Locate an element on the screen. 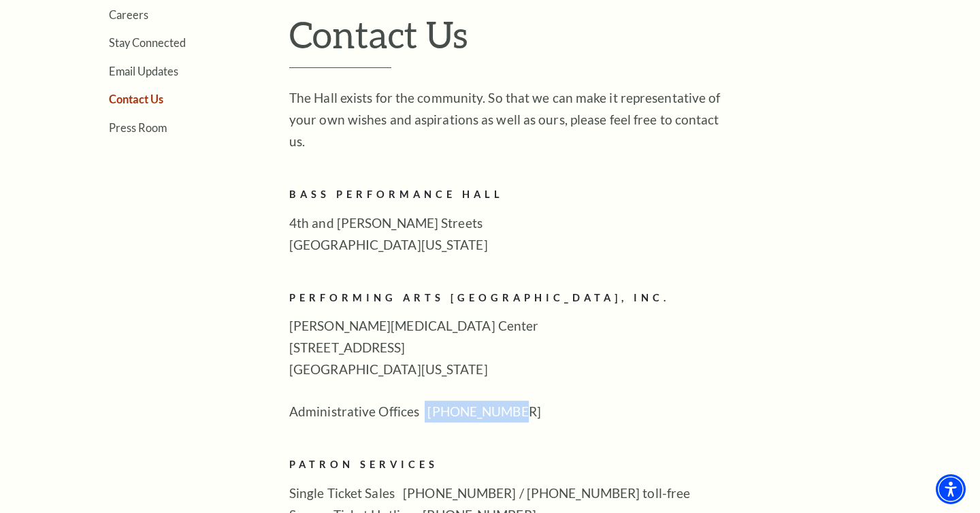 Image resolution: width=980 pixels, height=513 pixels. a: Contact Us is located at coordinates (136, 99).